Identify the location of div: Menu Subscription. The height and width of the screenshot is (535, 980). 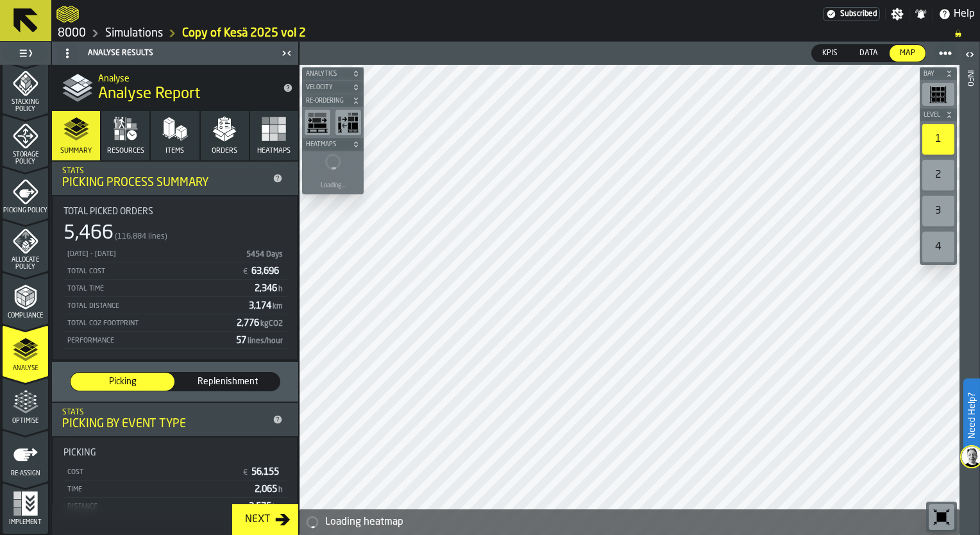
(852, 14).